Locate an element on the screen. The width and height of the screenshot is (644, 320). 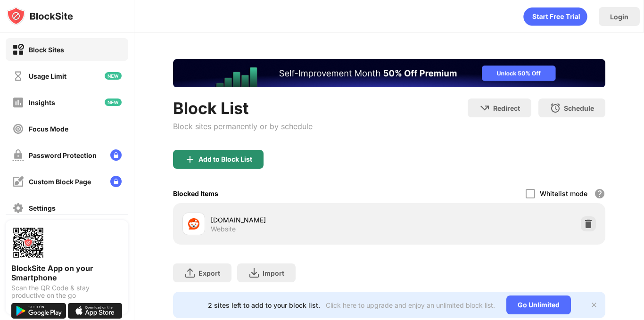
img: download-on-the-app-store.svg is located at coordinates (95, 311).